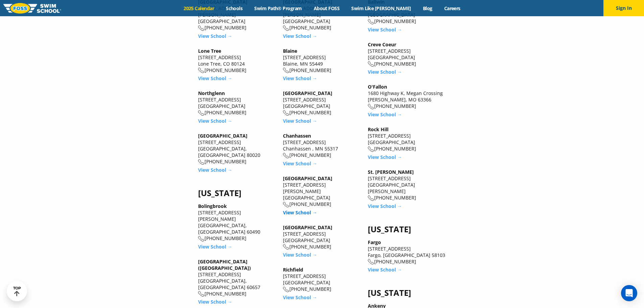 Image resolution: width=644 pixels, height=308 pixels. What do you see at coordinates (278, 8) in the screenshot?
I see `a: Swim Path® Program` at bounding box center [278, 8].